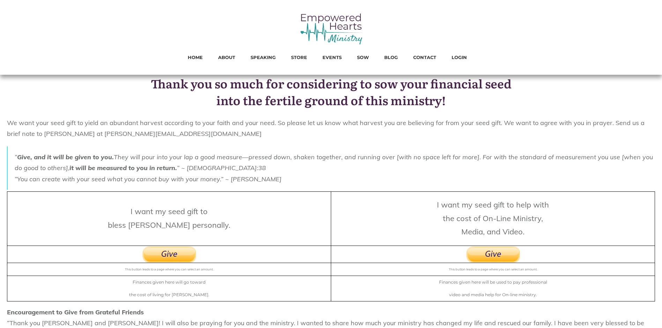 Image resolution: width=662 pixels, height=328 pixels. Describe the element at coordinates (363, 57) in the screenshot. I see `span: SOW` at that location.